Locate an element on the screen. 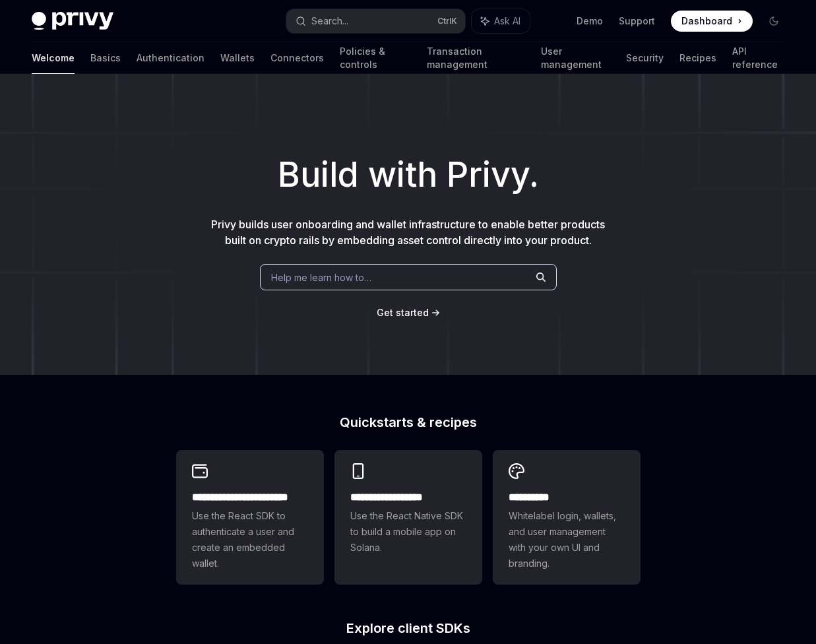  h2: Quickstarts & recipes is located at coordinates (408, 422).